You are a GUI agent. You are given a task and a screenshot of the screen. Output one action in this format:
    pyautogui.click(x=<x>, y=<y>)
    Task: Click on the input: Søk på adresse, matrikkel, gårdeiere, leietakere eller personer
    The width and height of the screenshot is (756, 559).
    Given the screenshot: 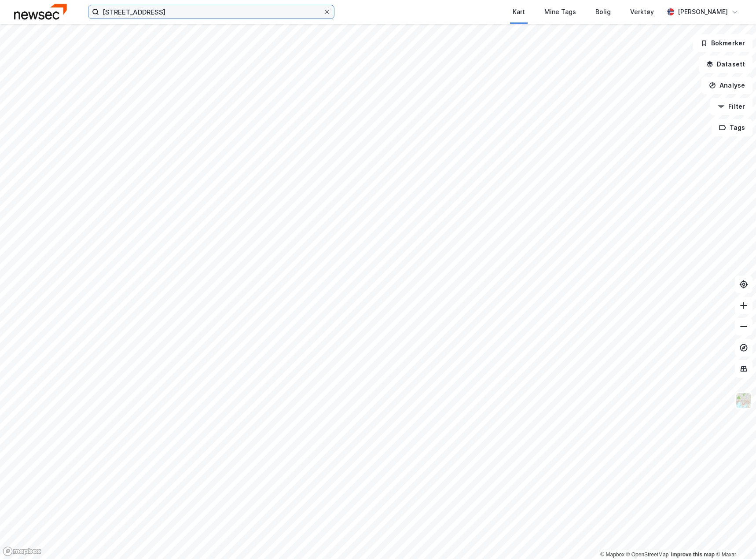 What is the action you would take?
    pyautogui.click(x=212, y=12)
    